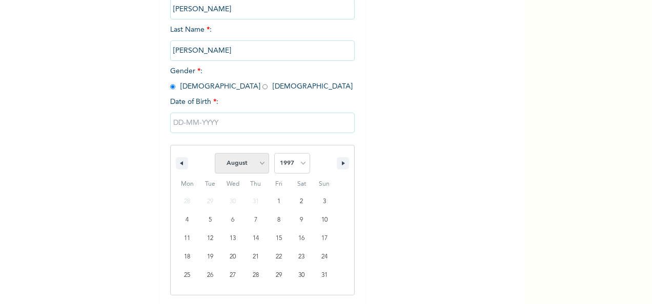 The image size is (652, 304). Describe the element at coordinates (256, 257) in the screenshot. I see `span: 21` at that location.